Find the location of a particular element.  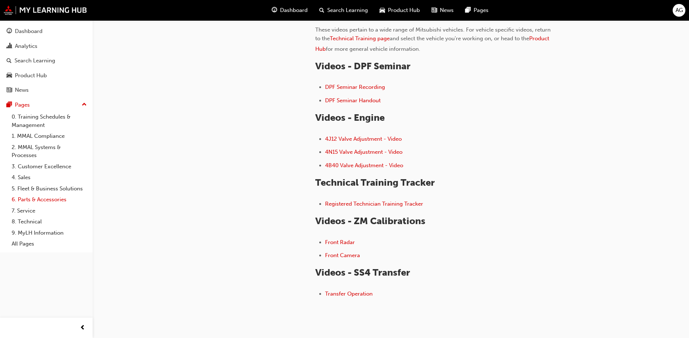

a: 6. Parts & Accessories is located at coordinates (49, 200).